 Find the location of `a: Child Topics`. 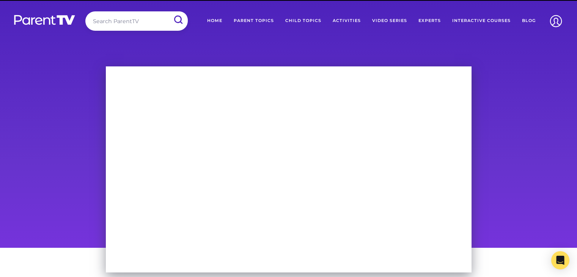

a: Child Topics is located at coordinates (303, 21).